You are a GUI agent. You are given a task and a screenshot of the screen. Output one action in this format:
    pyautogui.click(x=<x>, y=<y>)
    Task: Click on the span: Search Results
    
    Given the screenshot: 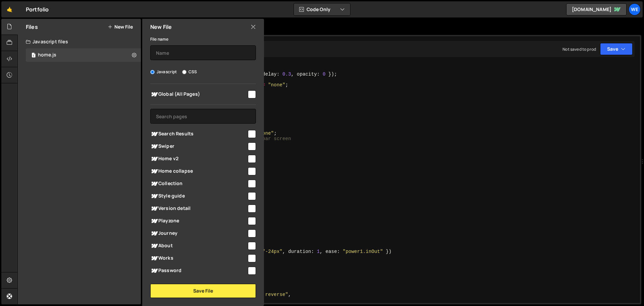 What is the action you would take?
    pyautogui.click(x=198, y=134)
    